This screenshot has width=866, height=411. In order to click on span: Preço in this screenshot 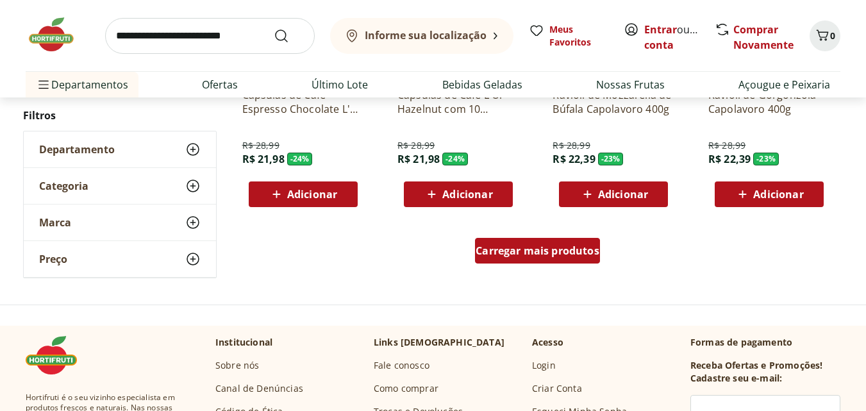, I will do `click(53, 259)`.